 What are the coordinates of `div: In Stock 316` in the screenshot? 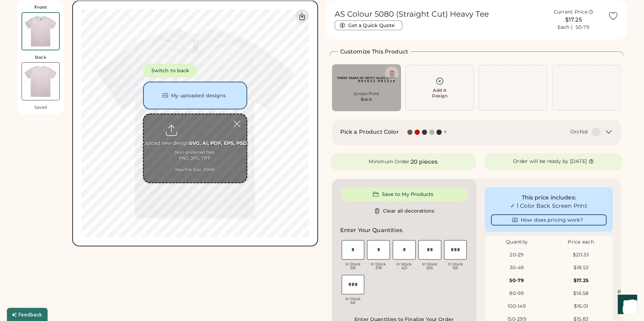 It's located at (353, 266).